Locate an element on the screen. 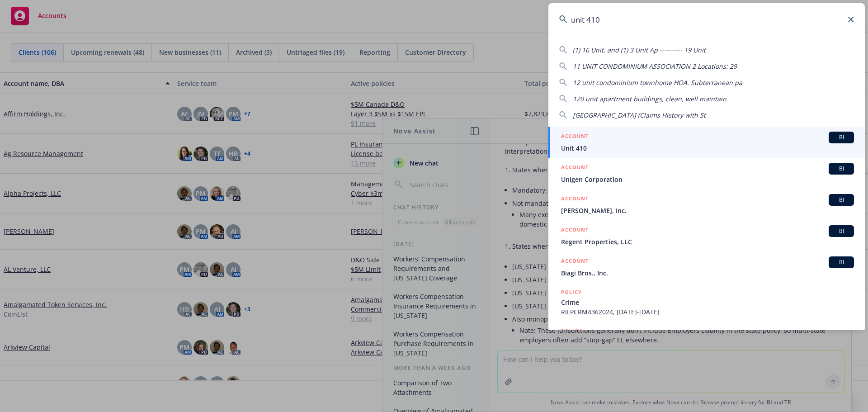 The width and height of the screenshot is (868, 412). span: Regent Properties, LLC is located at coordinates (708, 242).